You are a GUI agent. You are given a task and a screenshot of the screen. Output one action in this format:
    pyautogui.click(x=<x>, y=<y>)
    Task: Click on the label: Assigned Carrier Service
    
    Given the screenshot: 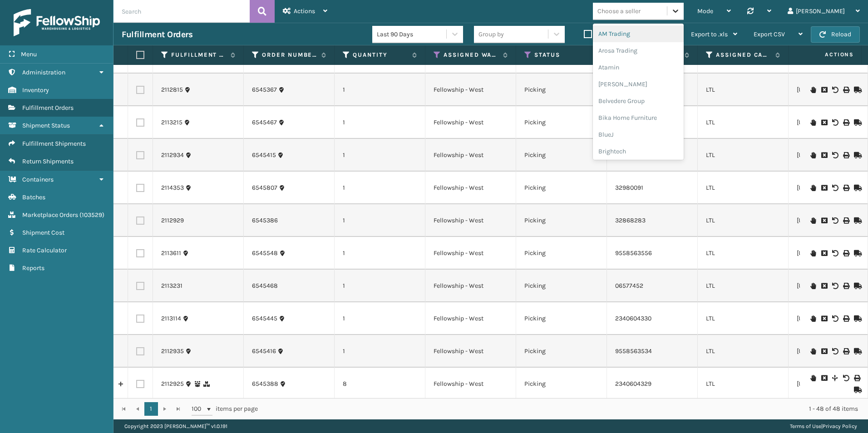 What is the action you would take?
    pyautogui.click(x=744, y=55)
    